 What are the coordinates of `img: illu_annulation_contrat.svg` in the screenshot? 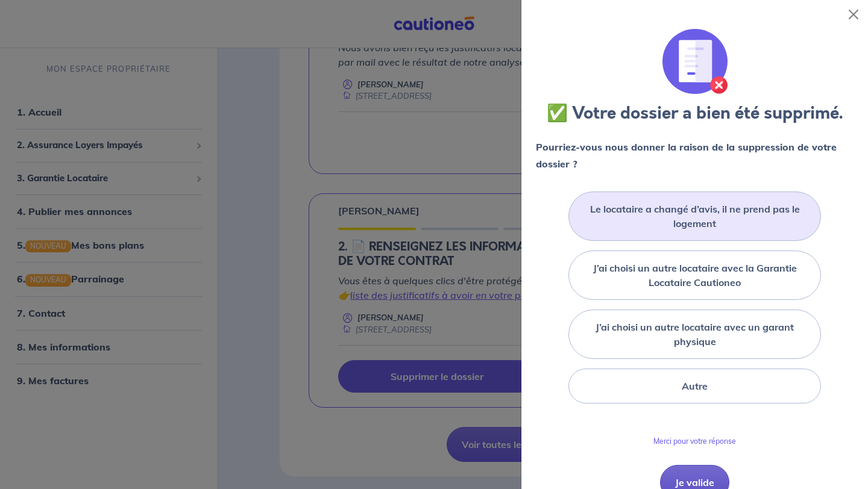 It's located at (696, 62).